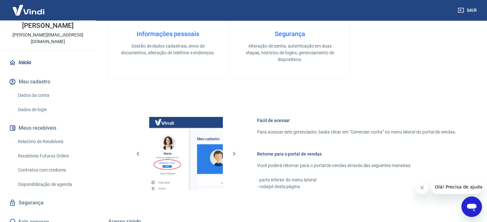  What do you see at coordinates (290, 34) in the screenshot?
I see `h4: Segurança` at bounding box center [290, 34].